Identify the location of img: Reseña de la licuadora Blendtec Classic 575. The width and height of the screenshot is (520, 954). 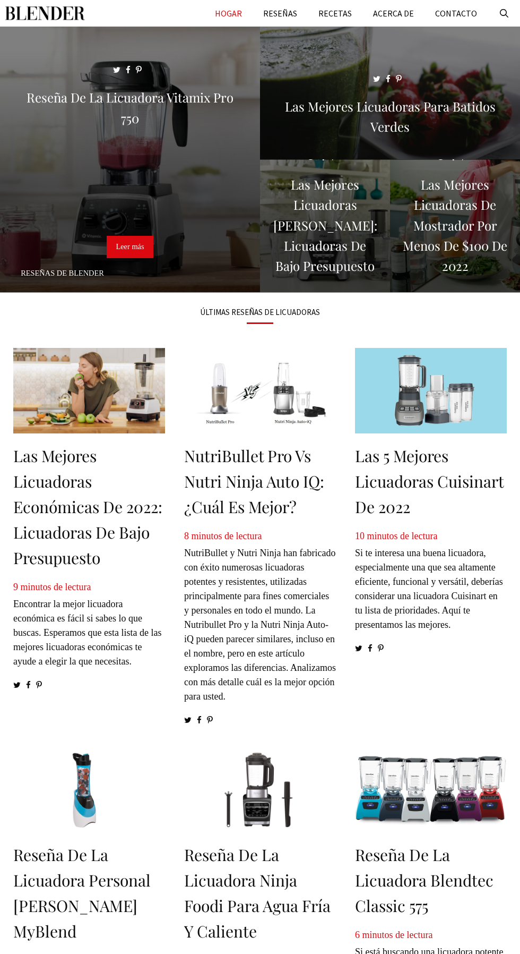
(431, 789).